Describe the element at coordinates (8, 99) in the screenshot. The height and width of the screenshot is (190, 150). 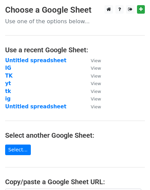
I see `a: ig` at that location.